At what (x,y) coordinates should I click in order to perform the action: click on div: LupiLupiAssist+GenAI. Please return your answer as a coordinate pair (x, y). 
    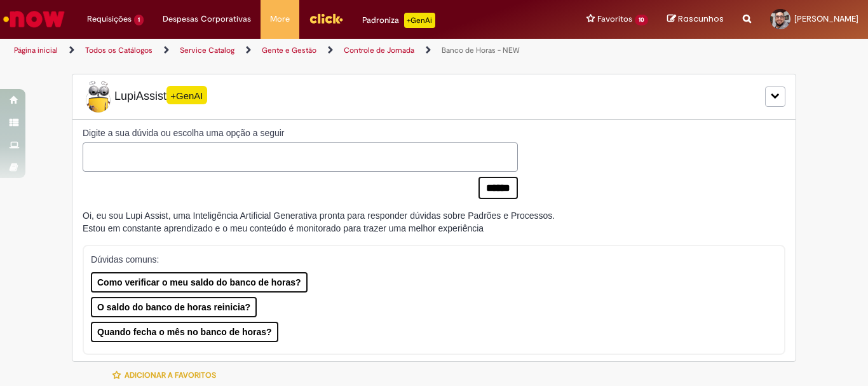
    Looking at the image, I should click on (434, 97).